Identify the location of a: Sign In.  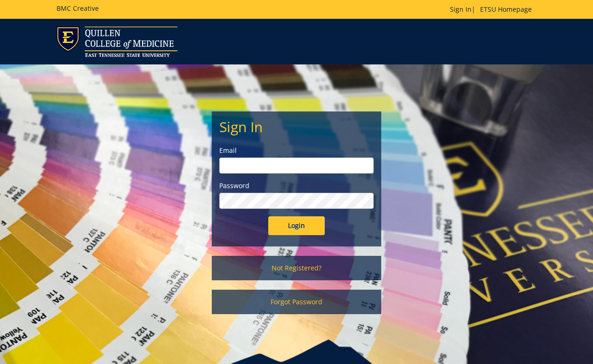
(461, 9).